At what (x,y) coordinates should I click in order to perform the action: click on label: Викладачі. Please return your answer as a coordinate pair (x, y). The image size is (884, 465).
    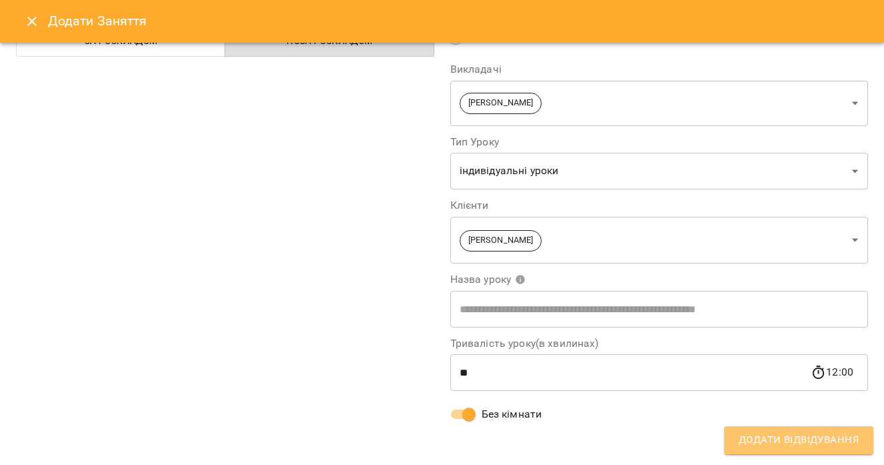
    Looking at the image, I should click on (660, 69).